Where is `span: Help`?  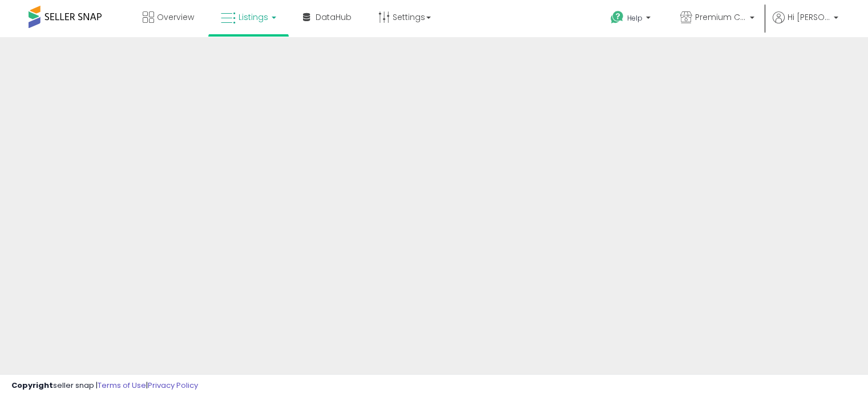 span: Help is located at coordinates (635, 18).